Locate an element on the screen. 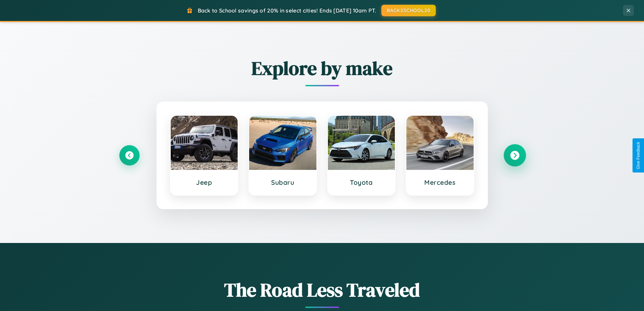 This screenshot has height=311, width=644. button: BACK2SCHOOL20 is located at coordinates (409, 10).